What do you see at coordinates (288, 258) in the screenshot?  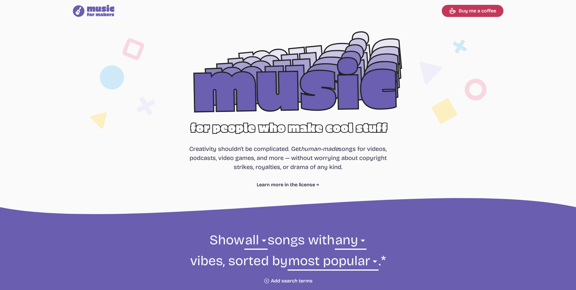 I see `form: Show songs with vibes, sorted by .` at bounding box center [288, 258].